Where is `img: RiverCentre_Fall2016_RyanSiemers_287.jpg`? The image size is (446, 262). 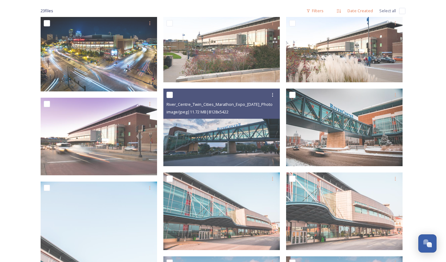 img: RiverCentre_Fall2016_RyanSiemers_287.jpg is located at coordinates (344, 50).